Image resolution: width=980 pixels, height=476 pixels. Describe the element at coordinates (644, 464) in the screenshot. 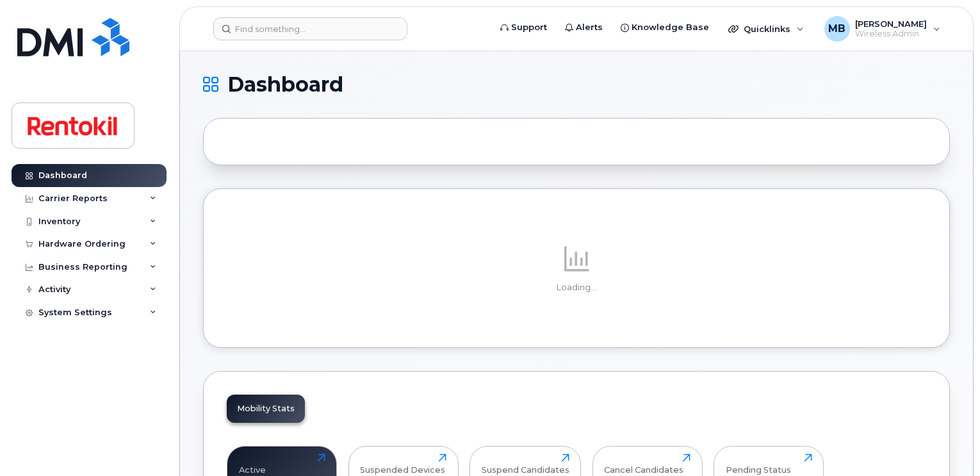

I see `div: Cancel Candidates` at that location.